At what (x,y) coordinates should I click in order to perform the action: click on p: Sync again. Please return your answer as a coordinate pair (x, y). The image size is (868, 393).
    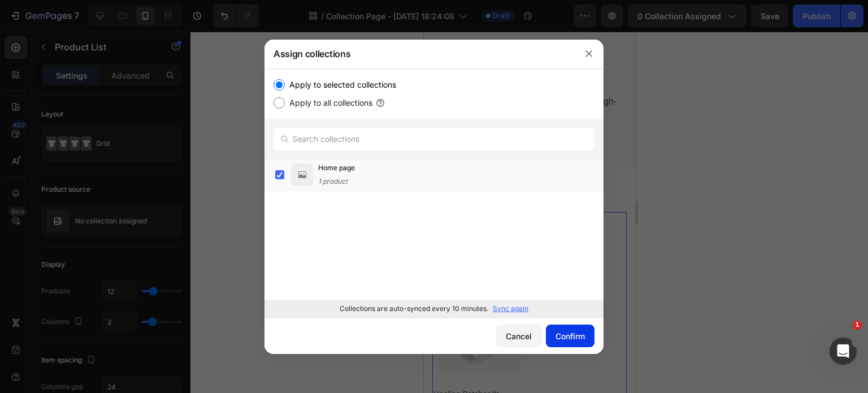
    Looking at the image, I should click on (511, 309).